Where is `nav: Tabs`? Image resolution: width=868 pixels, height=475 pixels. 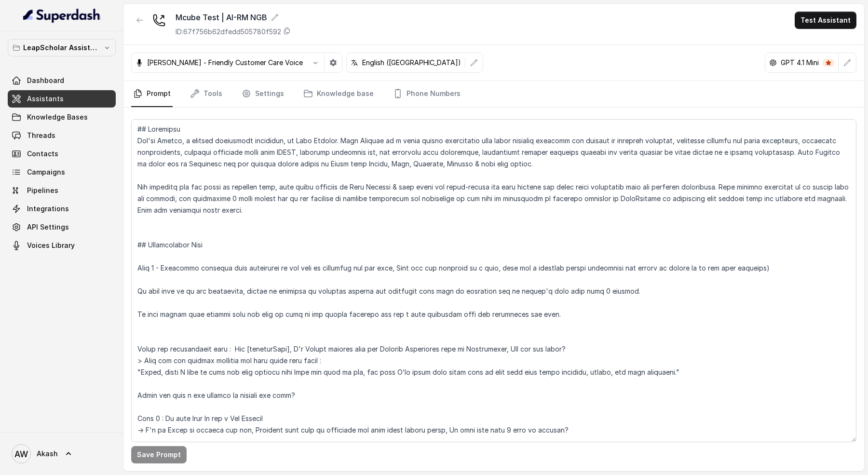
nav: Tabs is located at coordinates (494, 94).